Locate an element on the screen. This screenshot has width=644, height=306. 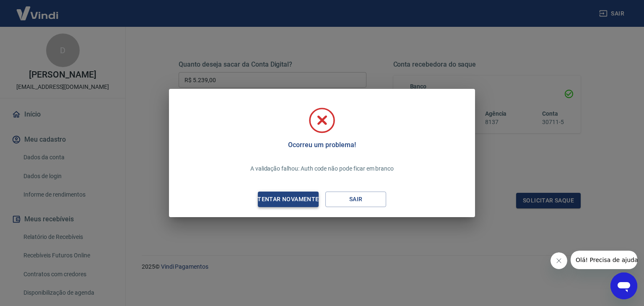
p: A validação falhou: Auth code não pode ficar em branco is located at coordinates (322, 169).